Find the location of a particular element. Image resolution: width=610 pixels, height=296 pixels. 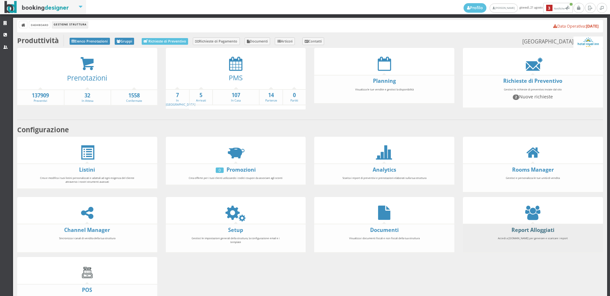

a: 1558Confermate is located at coordinates (134, 97).